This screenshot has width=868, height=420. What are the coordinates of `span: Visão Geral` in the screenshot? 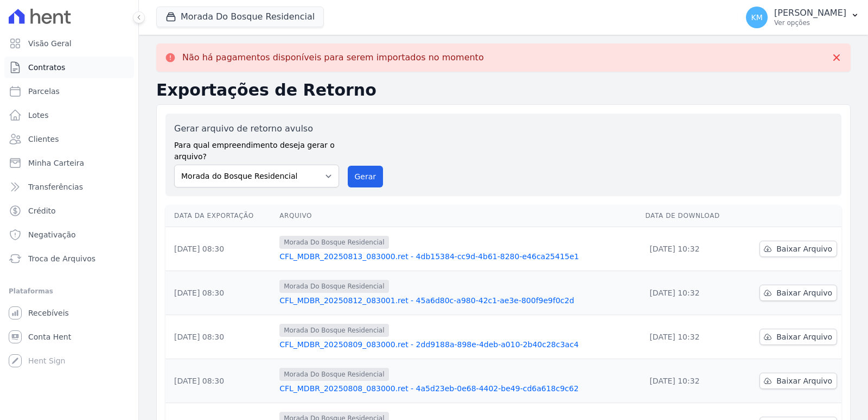 It's located at (50, 44).